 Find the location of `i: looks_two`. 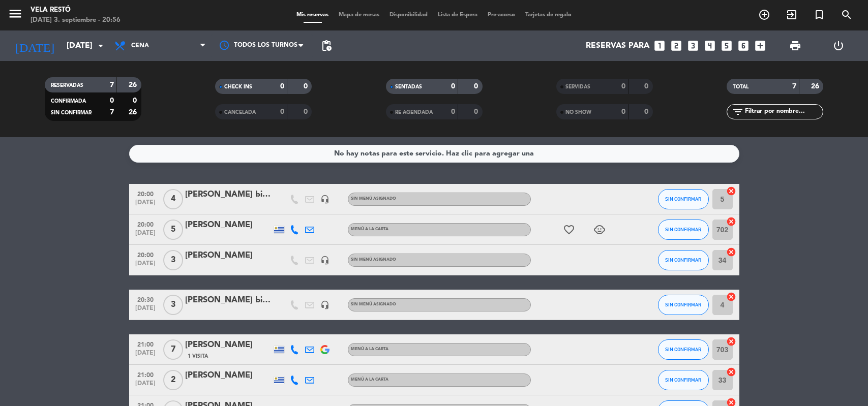

i: looks_two is located at coordinates (676, 46).